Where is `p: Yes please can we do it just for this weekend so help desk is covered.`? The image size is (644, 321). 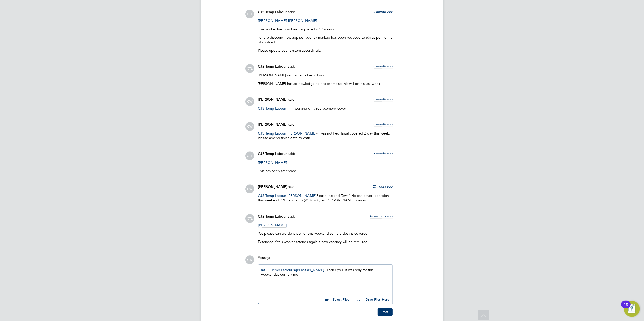
p: Yes please can we do it just for this weekend so help desk is covered. is located at coordinates (325, 233).